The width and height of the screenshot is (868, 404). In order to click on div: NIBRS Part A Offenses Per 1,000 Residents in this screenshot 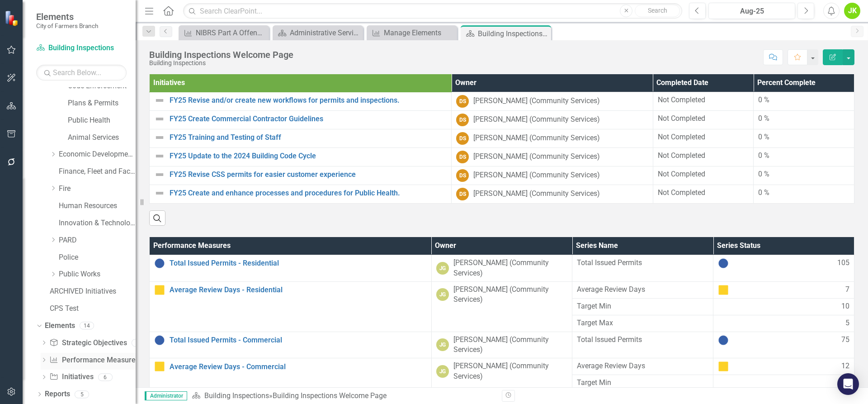, I will do `click(231, 33)`.